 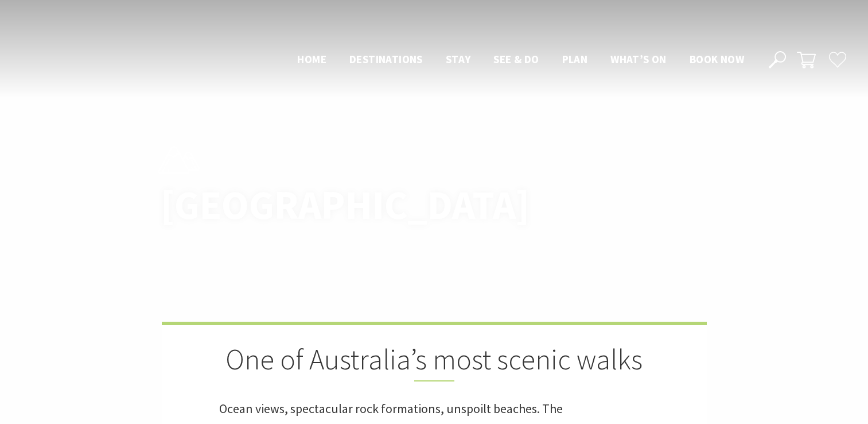 I want to click on span: Plan, so click(x=575, y=59).